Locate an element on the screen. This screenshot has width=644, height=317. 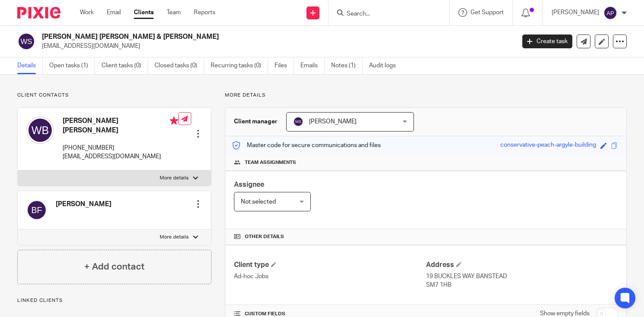
a: Work is located at coordinates (87, 12).